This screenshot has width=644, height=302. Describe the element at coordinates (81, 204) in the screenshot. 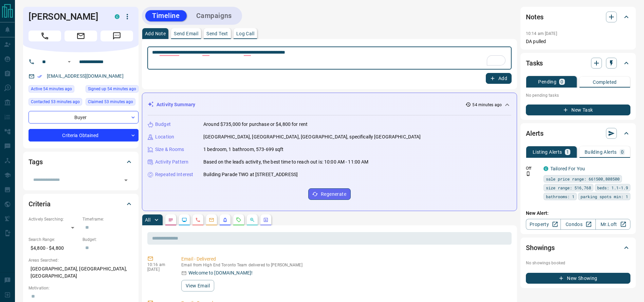

I see `div: Criteria` at that location.